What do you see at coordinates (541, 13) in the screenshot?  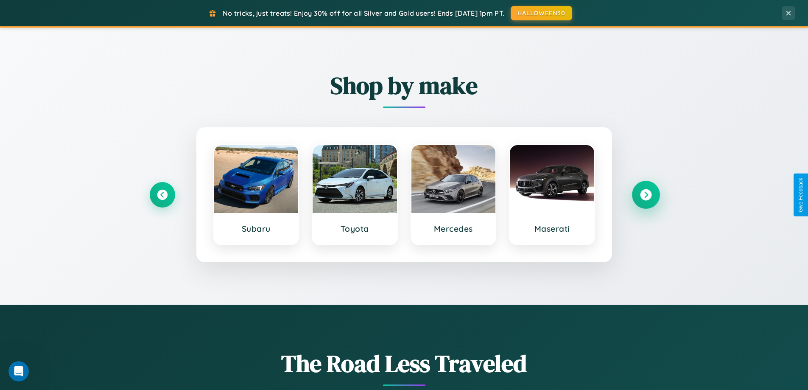 I see `button: HALLOWEEN30` at bounding box center [541, 13].